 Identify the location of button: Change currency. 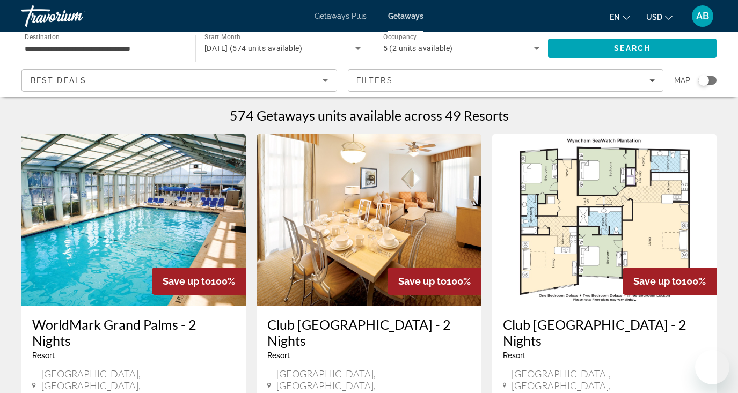
(659, 17).